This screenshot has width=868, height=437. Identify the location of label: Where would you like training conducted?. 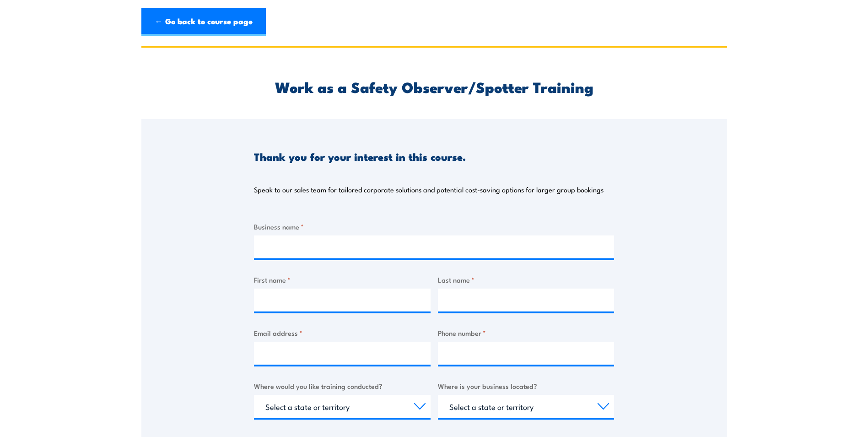
(342, 385).